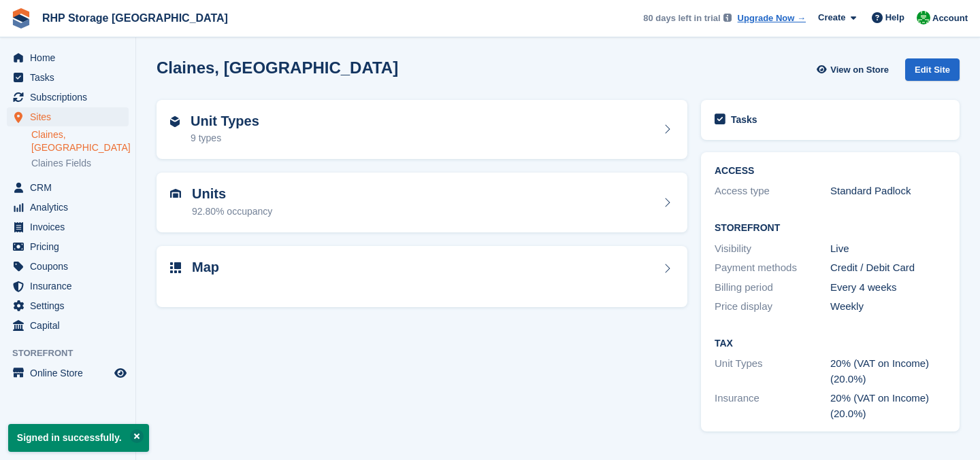 The width and height of the screenshot is (980, 460). I want to click on p: Signed in successfully., so click(78, 438).